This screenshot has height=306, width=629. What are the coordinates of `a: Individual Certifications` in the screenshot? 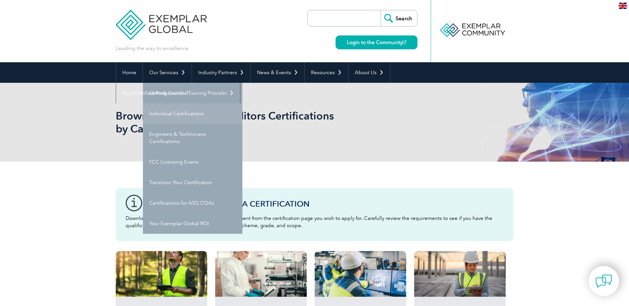 It's located at (193, 114).